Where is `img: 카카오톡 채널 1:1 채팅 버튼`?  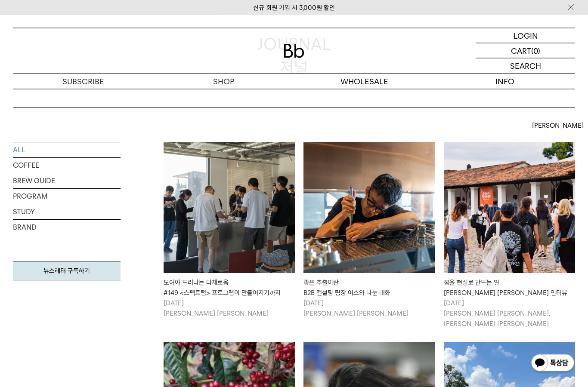 img: 카카오톡 채널 1:1 채팅 버튼 is located at coordinates (553, 364).